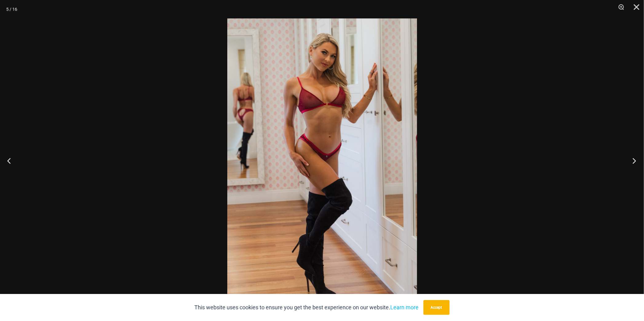 Image resolution: width=644 pixels, height=321 pixels. I want to click on div: 5 / 16, so click(12, 9).